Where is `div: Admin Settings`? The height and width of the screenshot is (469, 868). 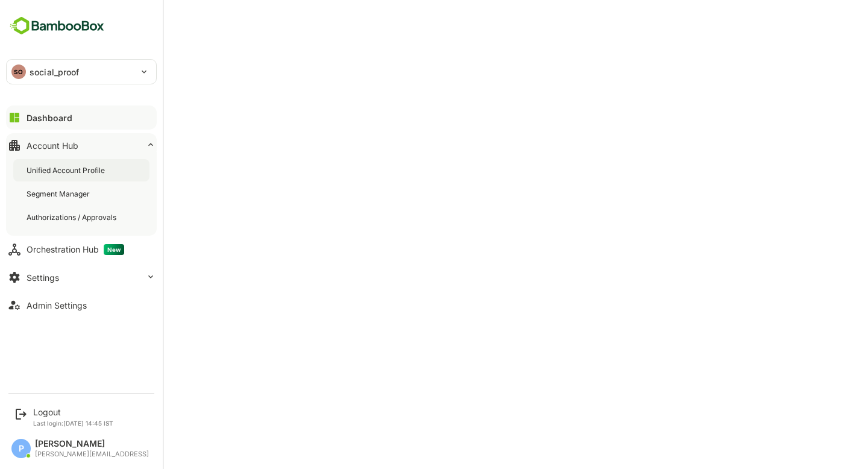
div: Admin Settings is located at coordinates (57, 305).